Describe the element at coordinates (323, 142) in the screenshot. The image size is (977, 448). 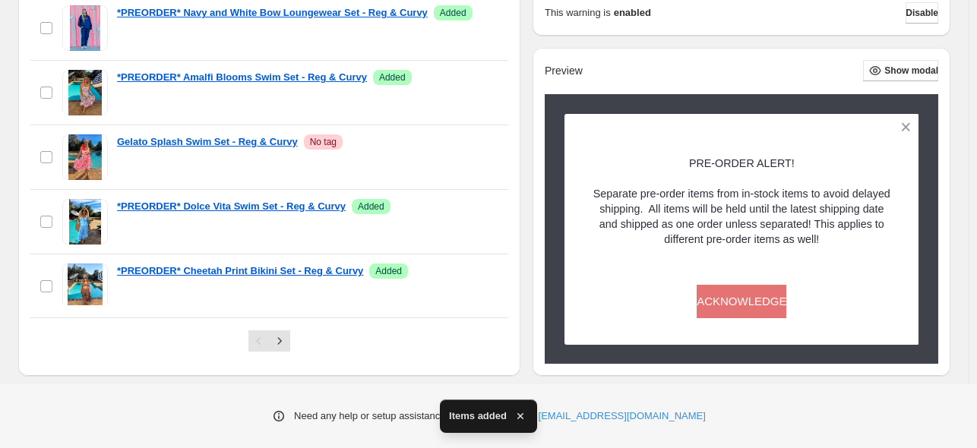
I see `span: No tag` at that location.